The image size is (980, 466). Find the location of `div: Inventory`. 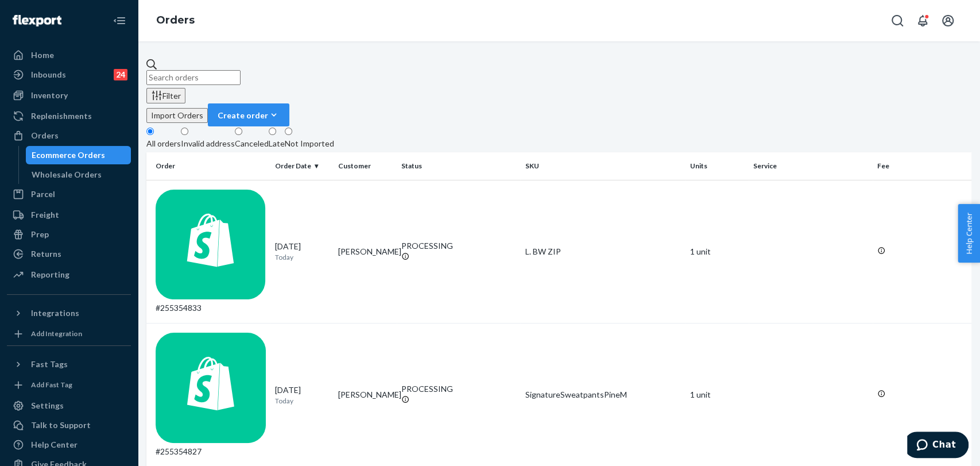

div: Inventory is located at coordinates (50, 96).